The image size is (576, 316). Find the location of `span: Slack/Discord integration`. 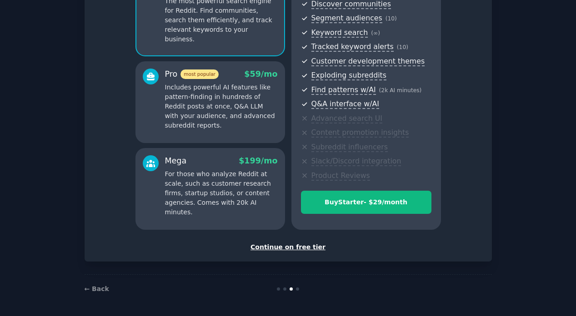

span: Slack/Discord integration is located at coordinates (356, 161).